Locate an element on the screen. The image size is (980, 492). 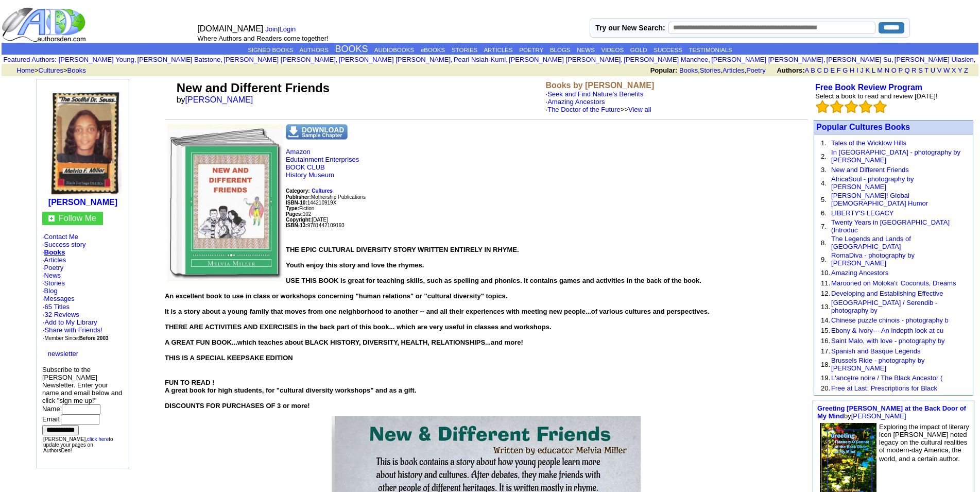
a: Share with Friends! is located at coordinates (74, 330).